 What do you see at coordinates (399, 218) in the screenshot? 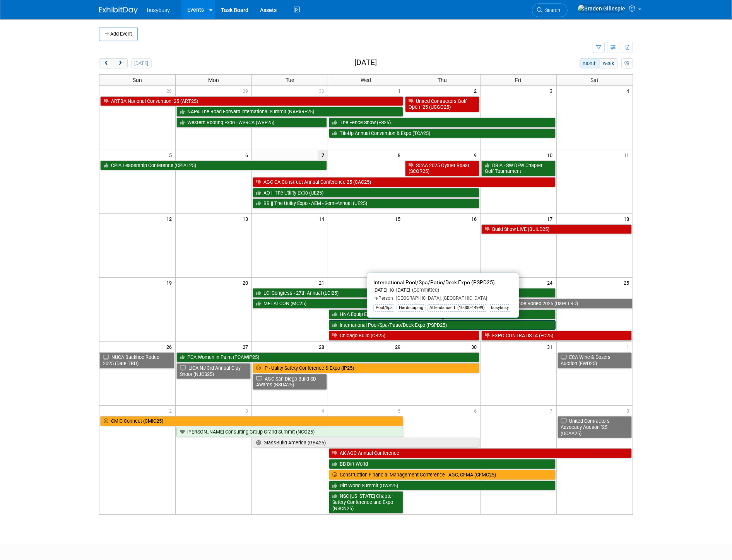
I see `span: 15` at bounding box center [399, 218].